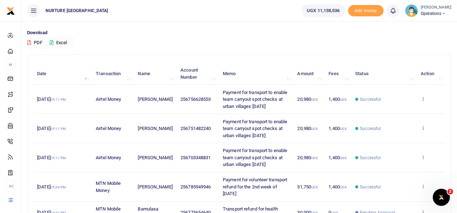  Describe the element at coordinates (58, 187) in the screenshot. I see `small: 05:04 PM` at that location.